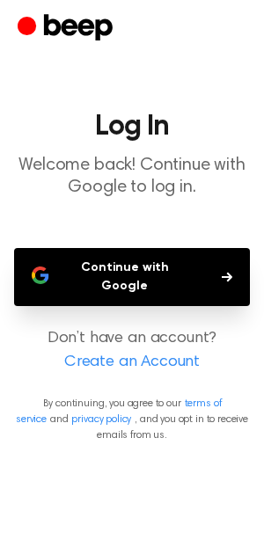 The height and width of the screenshot is (540, 264). Describe the element at coordinates (101, 420) in the screenshot. I see `a: privacy policy` at that location.